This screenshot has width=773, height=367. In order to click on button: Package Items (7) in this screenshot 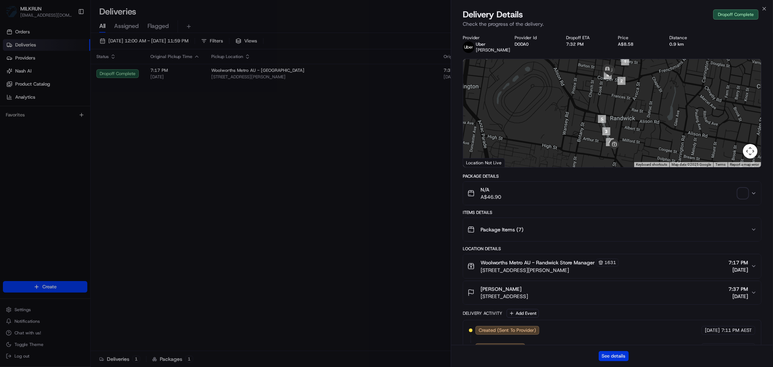, I will do `click(612, 229)`.